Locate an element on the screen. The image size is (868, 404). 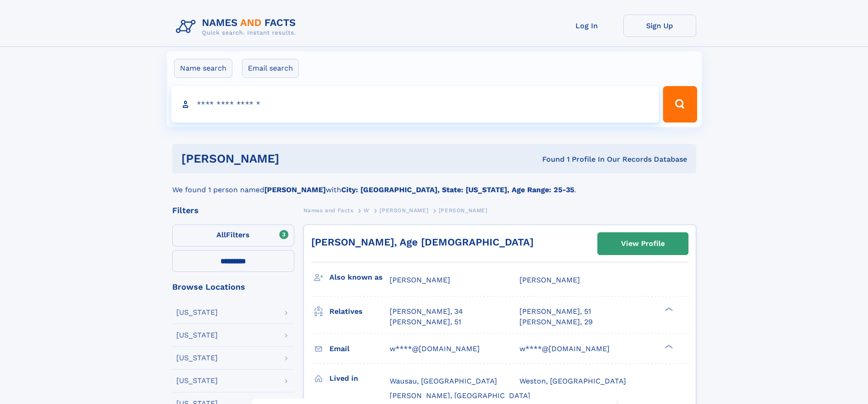
div: Filters is located at coordinates (233, 211).